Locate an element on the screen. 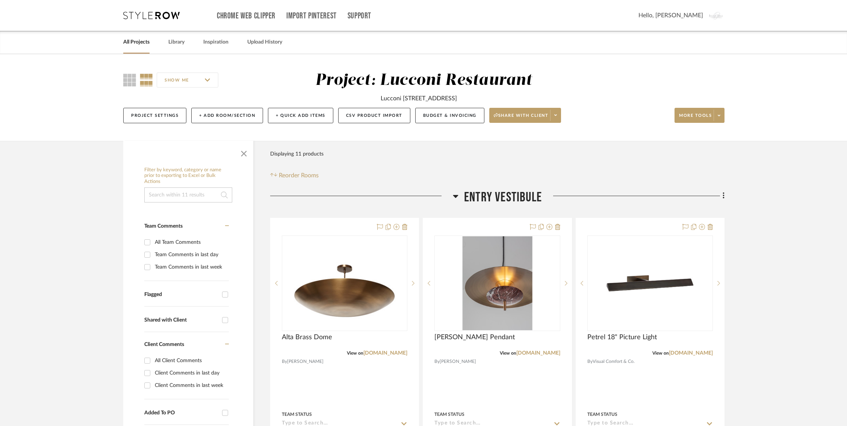 The image size is (847, 426). span: Client Comments is located at coordinates (164, 345).